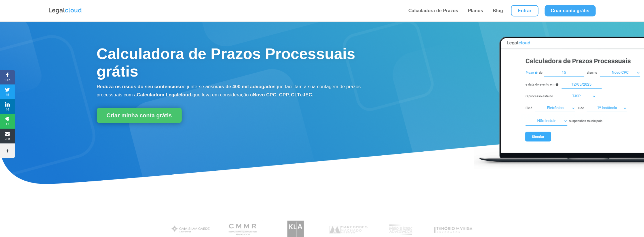 This screenshot has width=644, height=237. I want to click on p: e junte-se aos que facilitam a sua contagem de prazos processuais com a que leva em consideração o e, so click(241, 91).